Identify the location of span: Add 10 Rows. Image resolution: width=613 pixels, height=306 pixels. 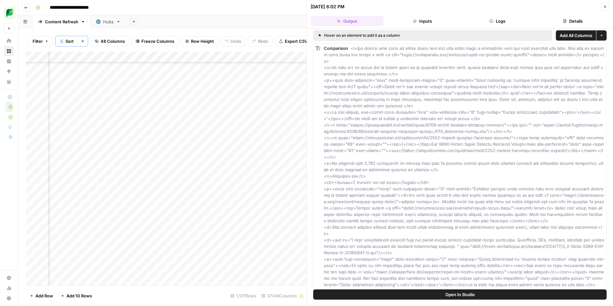
(79, 296).